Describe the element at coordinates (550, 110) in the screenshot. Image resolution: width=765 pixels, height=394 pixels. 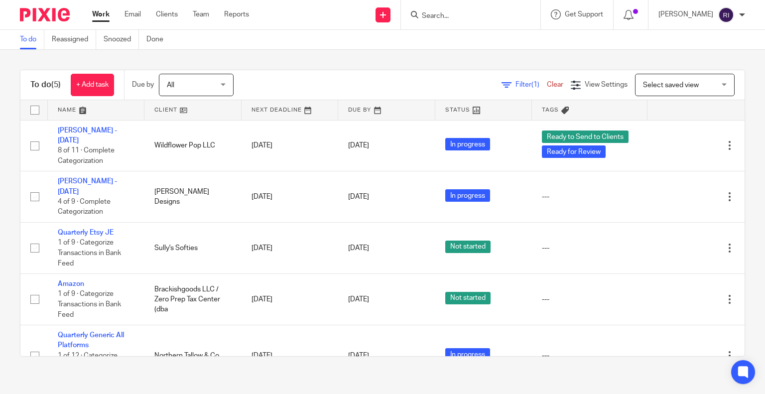
I see `span: Tags` at that location.